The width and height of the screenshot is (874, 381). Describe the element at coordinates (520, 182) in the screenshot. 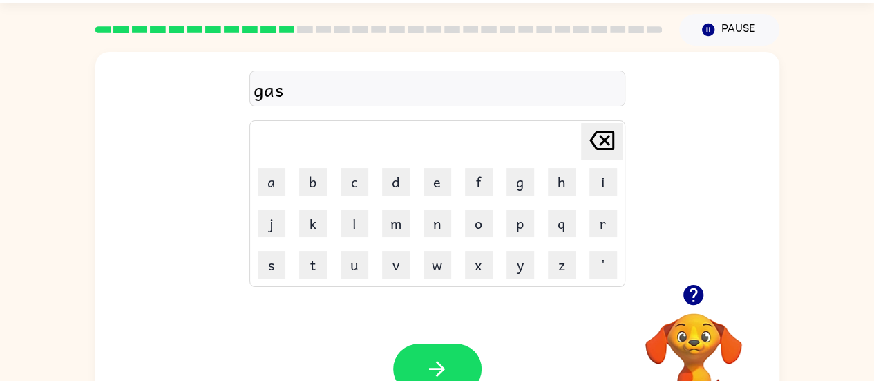

I see `button: g` at that location.